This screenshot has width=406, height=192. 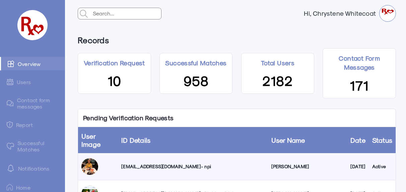 I want to click on img: matched.svg, so click(x=10, y=146).